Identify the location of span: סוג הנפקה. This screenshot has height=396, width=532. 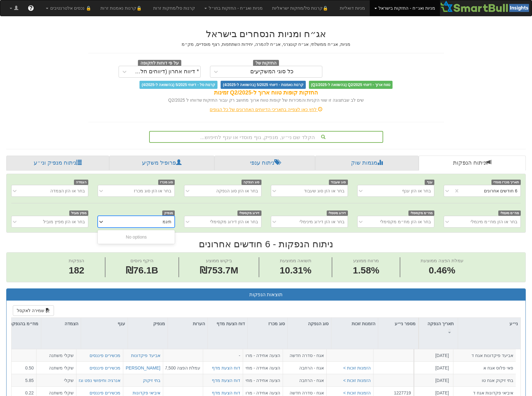
(251, 182).